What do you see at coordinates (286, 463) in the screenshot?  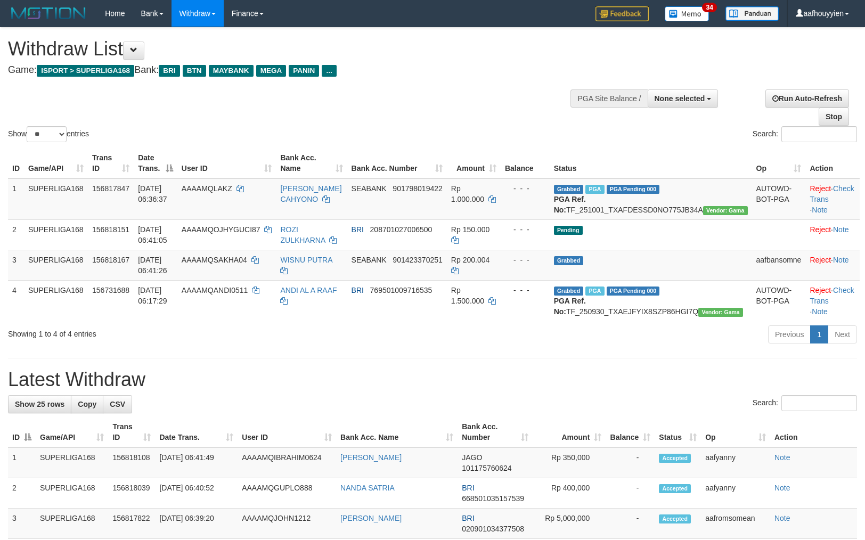 I see `td: AAAAMQIBRAHIM0624` at bounding box center [286, 463].